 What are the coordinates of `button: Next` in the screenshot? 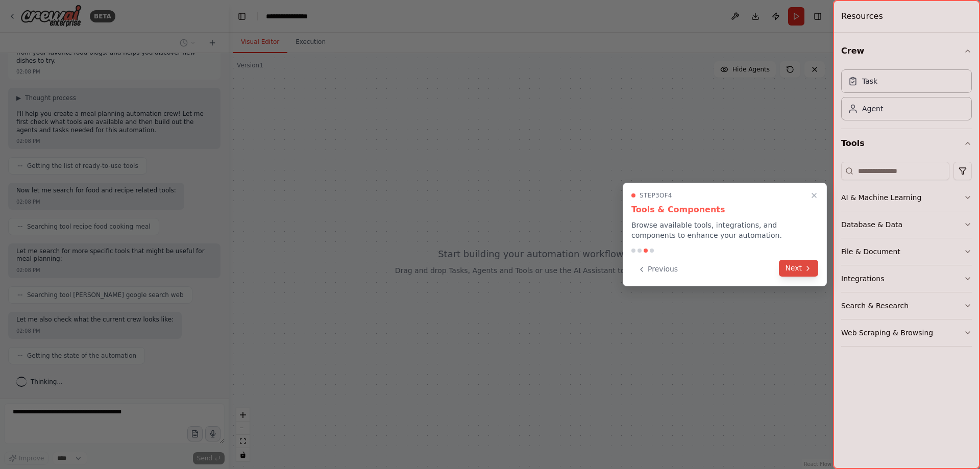 It's located at (799, 268).